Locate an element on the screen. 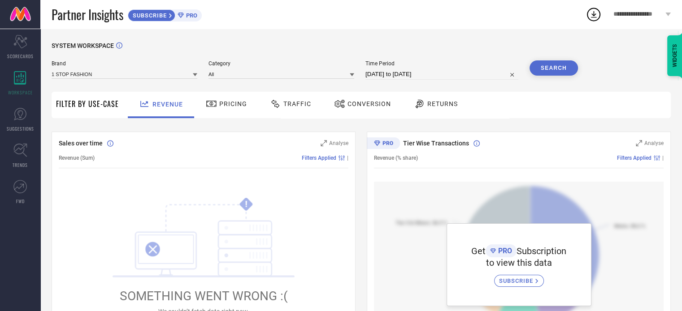  span: SUGGESTIONS is located at coordinates (20, 129).